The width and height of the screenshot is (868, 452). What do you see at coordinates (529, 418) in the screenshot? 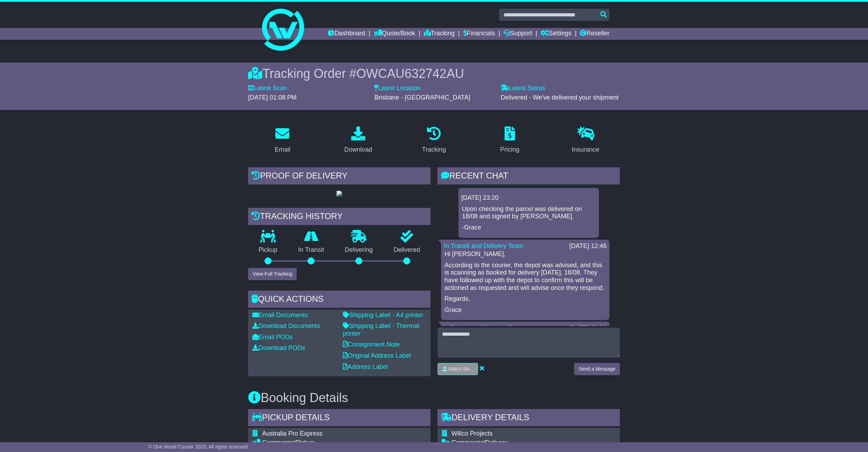
I see `div: Delivery Details` at bounding box center [529, 418].